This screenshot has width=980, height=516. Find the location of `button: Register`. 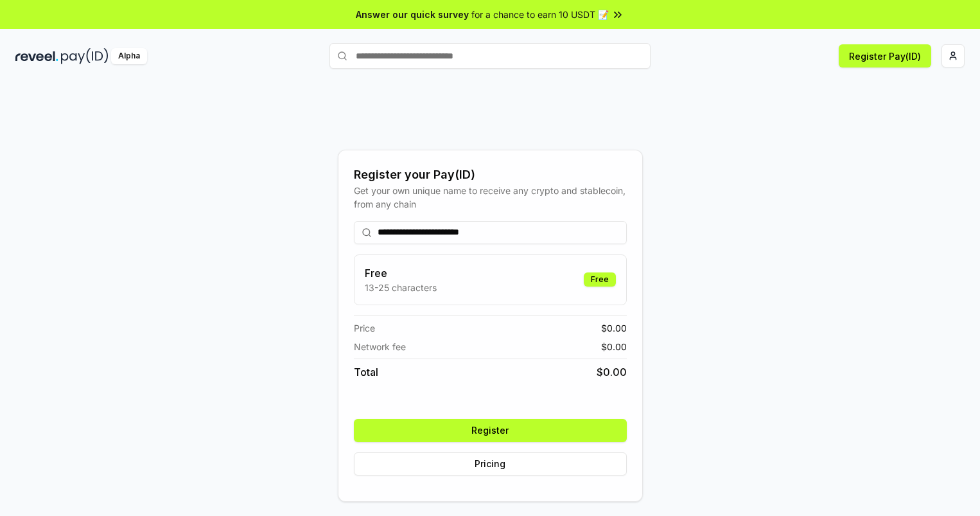

button: Register is located at coordinates (490, 430).